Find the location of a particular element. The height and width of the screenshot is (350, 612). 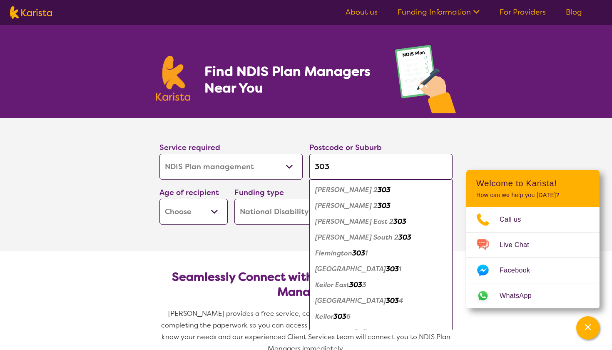

span: WhatsApp is located at coordinates (520, 296).